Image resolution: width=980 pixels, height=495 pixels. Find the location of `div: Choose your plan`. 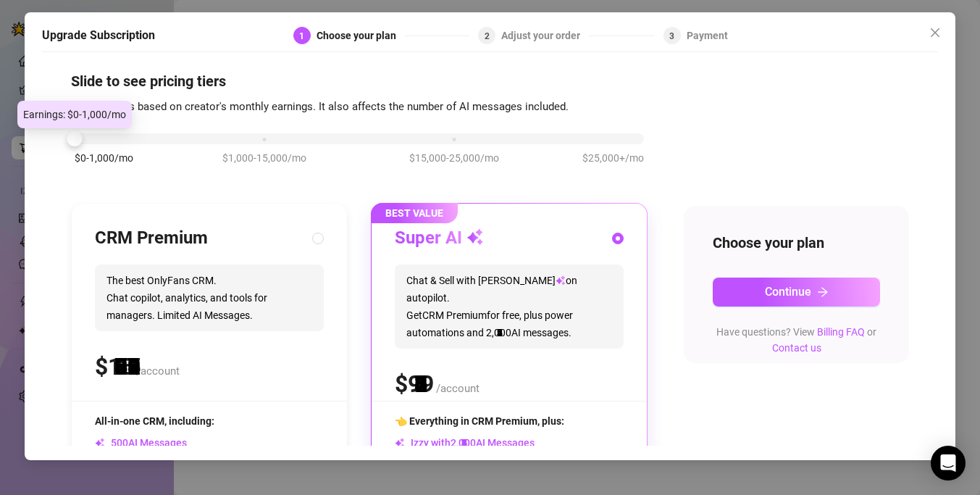

div: Choose your plan is located at coordinates (361, 35).